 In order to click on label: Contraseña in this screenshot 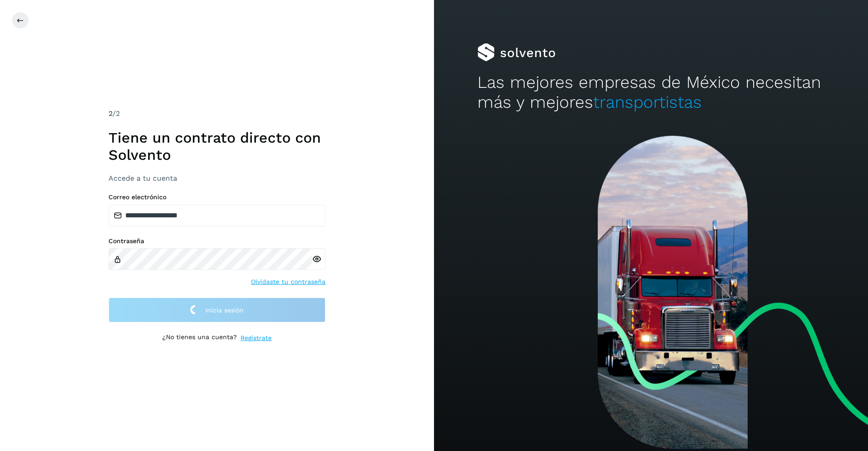, I will do `click(217, 241)`.